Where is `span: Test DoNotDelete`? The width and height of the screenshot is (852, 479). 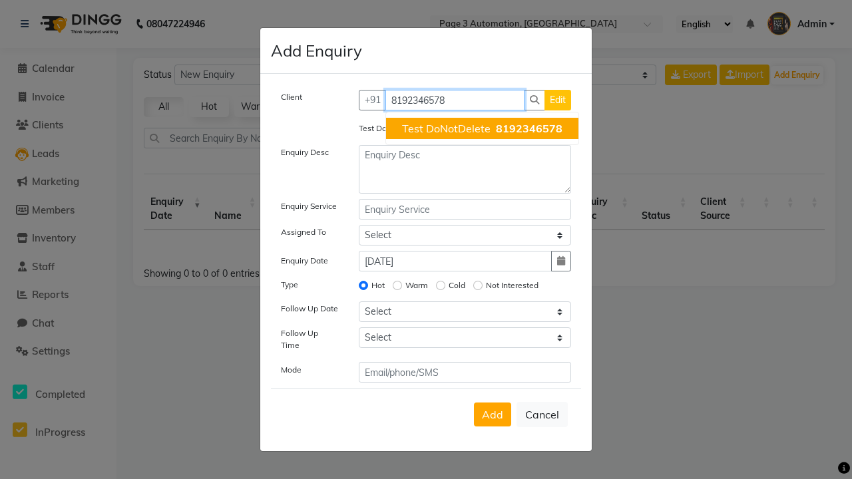
span: Test DoNotDelete is located at coordinates (446, 128).